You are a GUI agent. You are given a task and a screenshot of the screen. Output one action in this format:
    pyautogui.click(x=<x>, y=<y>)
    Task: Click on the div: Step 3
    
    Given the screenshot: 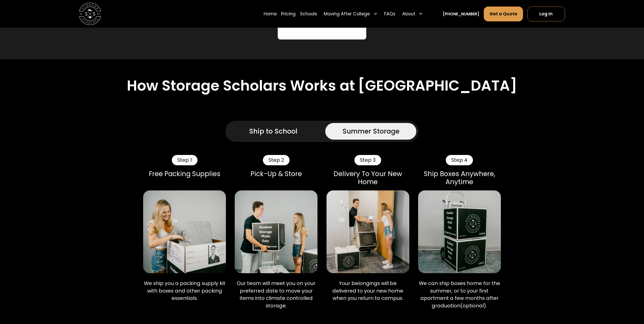 What is the action you would take?
    pyautogui.click(x=368, y=160)
    